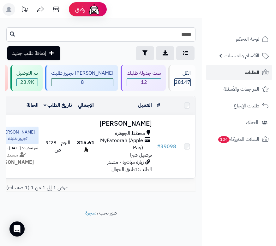 This screenshot has height=246, width=276. What do you see at coordinates (82, 82) in the screenshot?
I see `div: 8` at bounding box center [82, 82].